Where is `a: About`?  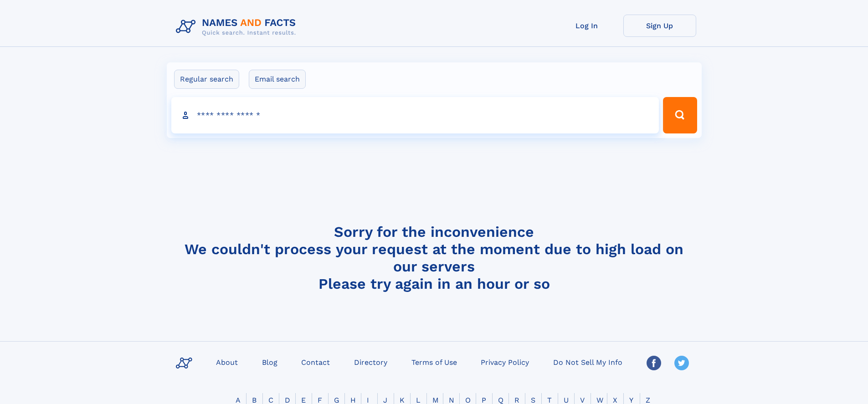 a: About is located at coordinates (227, 362).